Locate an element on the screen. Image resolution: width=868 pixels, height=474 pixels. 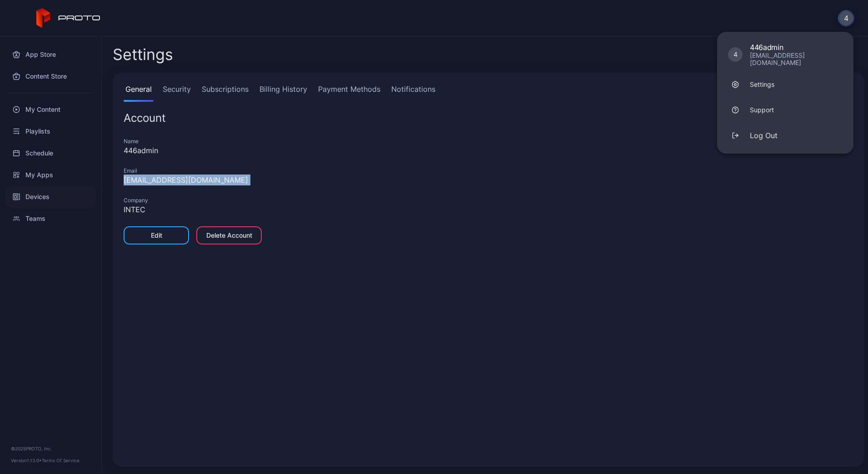
a: Security is located at coordinates (176, 92).